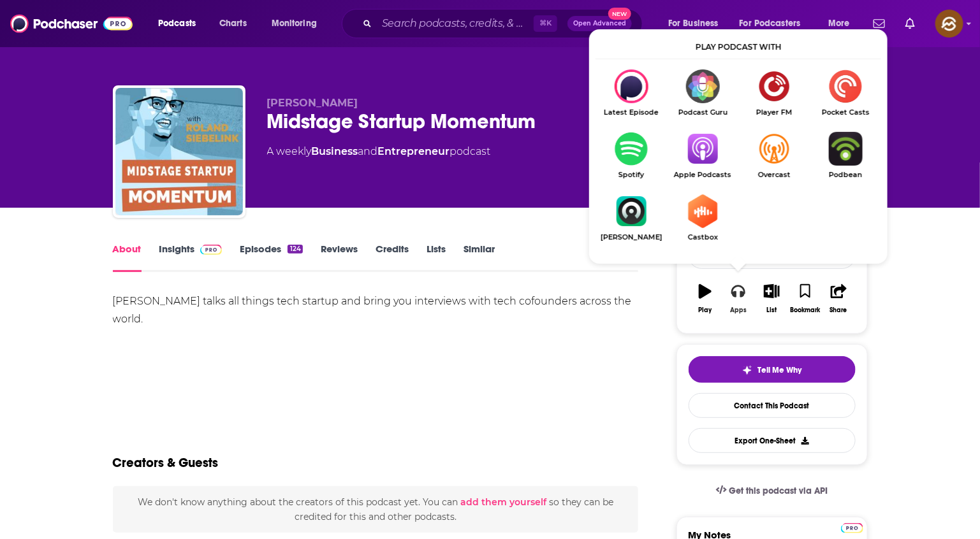 The image size is (980, 539). What do you see at coordinates (771, 299) in the screenshot?
I see `button: List` at bounding box center [771, 299].